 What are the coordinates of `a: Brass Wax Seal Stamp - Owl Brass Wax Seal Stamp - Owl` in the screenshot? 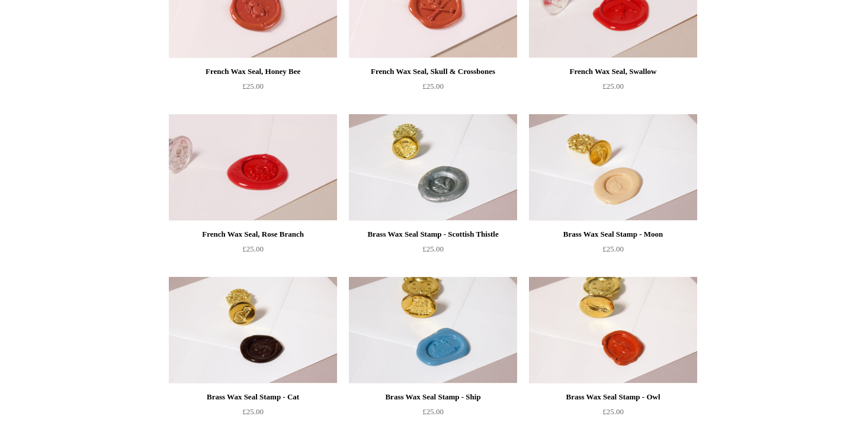 It's located at (613, 331).